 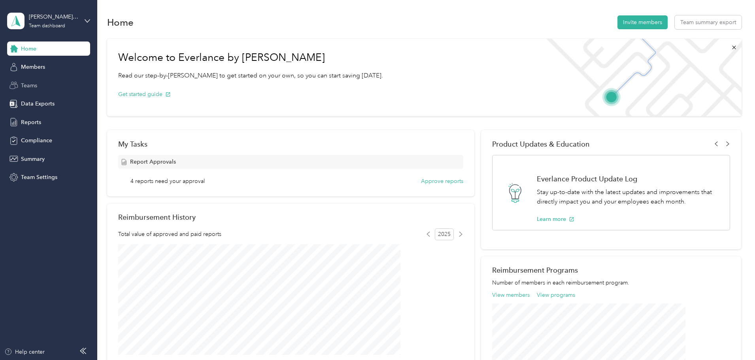 I want to click on button: Team summary export, so click(x=708, y=22).